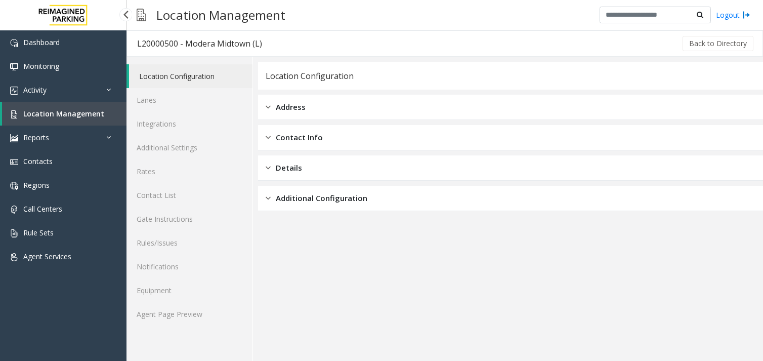 The height and width of the screenshot is (361, 763). I want to click on a: Additional Settings, so click(189, 147).